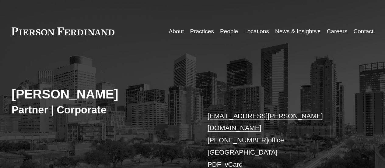  What do you see at coordinates (298, 31) in the screenshot?
I see `a: folder dropdown` at bounding box center [298, 31].